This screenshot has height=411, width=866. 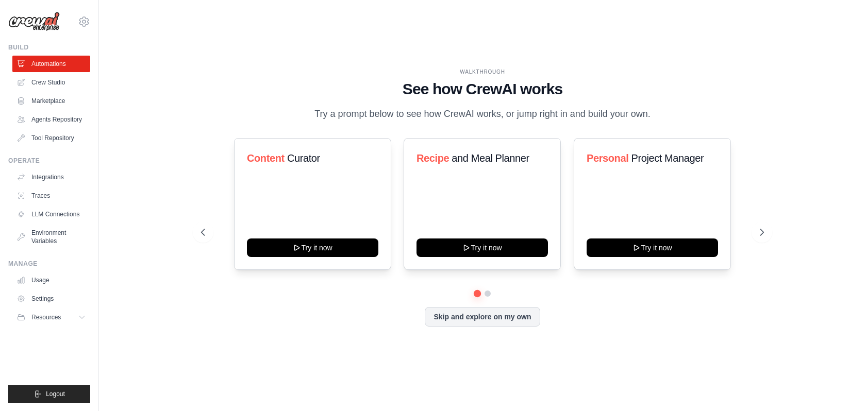 What do you see at coordinates (49, 394) in the screenshot?
I see `button: Logout` at bounding box center [49, 394].